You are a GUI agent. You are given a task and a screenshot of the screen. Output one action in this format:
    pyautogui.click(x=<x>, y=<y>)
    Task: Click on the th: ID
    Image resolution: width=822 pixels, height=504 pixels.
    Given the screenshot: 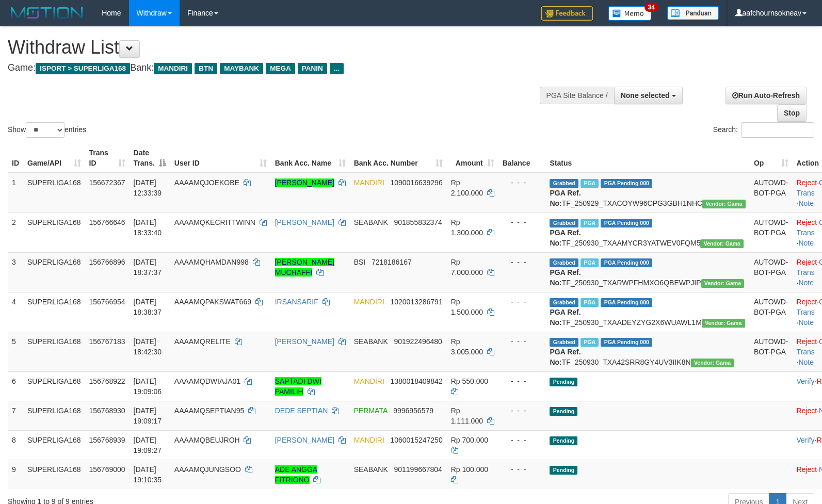 What is the action you would take?
    pyautogui.click(x=15, y=158)
    